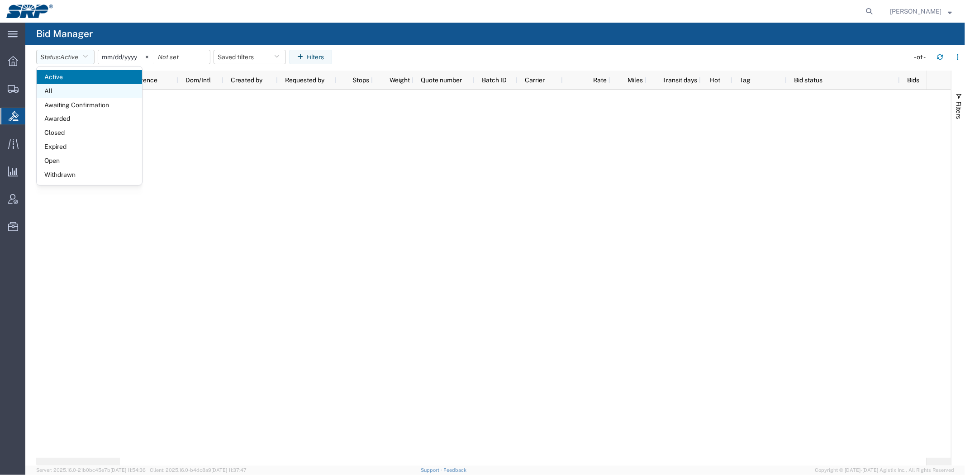 The width and height of the screenshot is (965, 475). What do you see at coordinates (588, 80) in the screenshot?
I see `span: Rate` at bounding box center [588, 80].